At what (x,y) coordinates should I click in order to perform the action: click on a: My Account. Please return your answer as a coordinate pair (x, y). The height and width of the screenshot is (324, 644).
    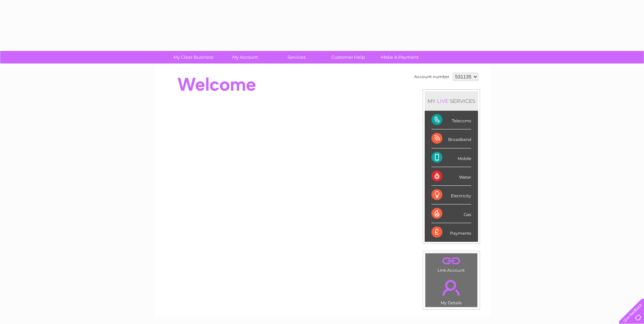
    Looking at the image, I should click on (245, 57).